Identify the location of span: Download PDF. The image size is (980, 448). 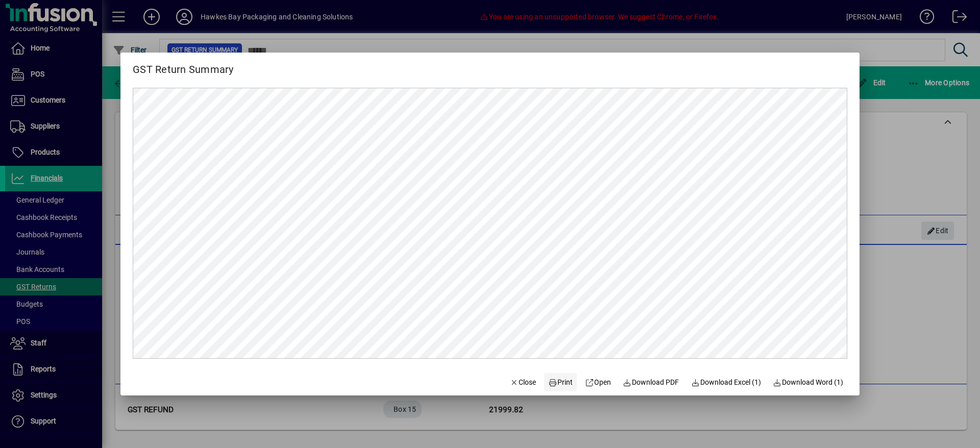
(651, 382).